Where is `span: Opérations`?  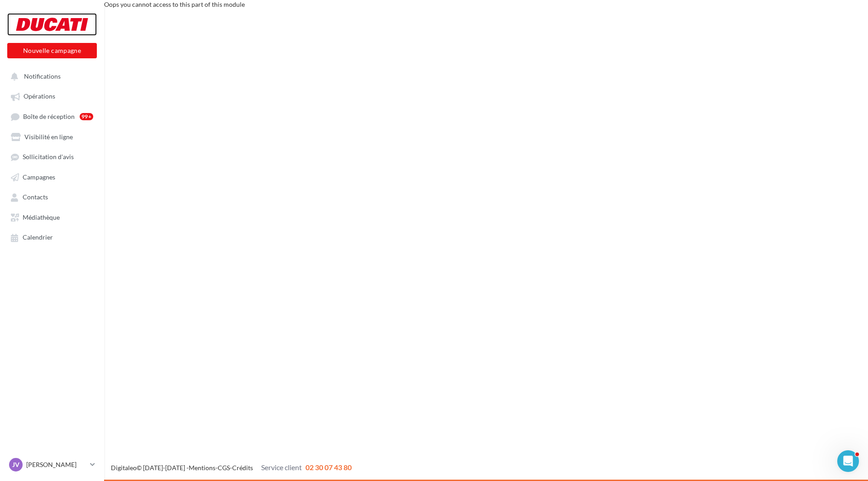
span: Opérations is located at coordinates (40, 96).